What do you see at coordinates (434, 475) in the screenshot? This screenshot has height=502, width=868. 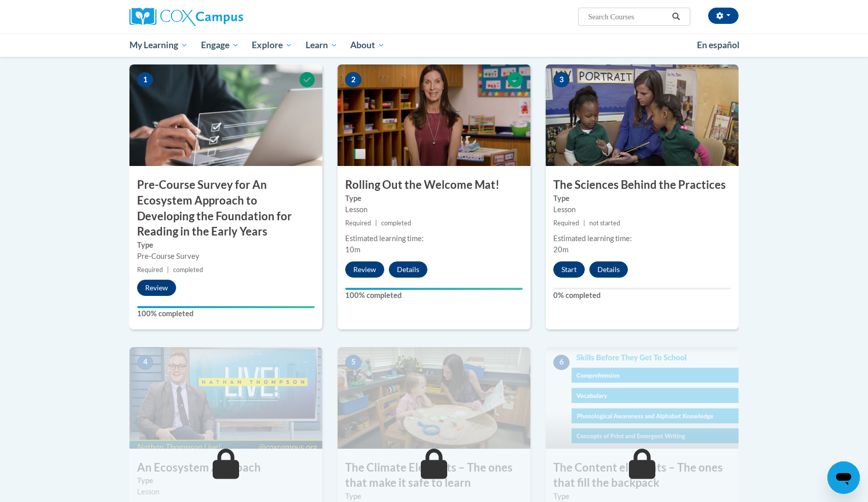 I see `h3: The Climate Elements – The ones that make it safe to learn` at bounding box center [434, 475].